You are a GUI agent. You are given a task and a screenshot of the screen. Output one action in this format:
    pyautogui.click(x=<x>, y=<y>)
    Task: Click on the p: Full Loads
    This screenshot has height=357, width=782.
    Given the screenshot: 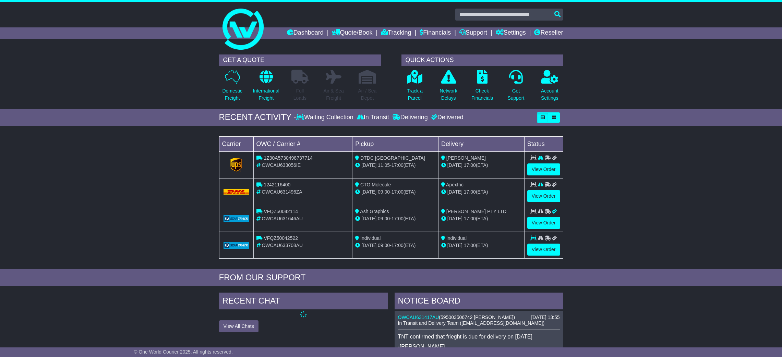 What is the action you would take?
    pyautogui.click(x=300, y=95)
    